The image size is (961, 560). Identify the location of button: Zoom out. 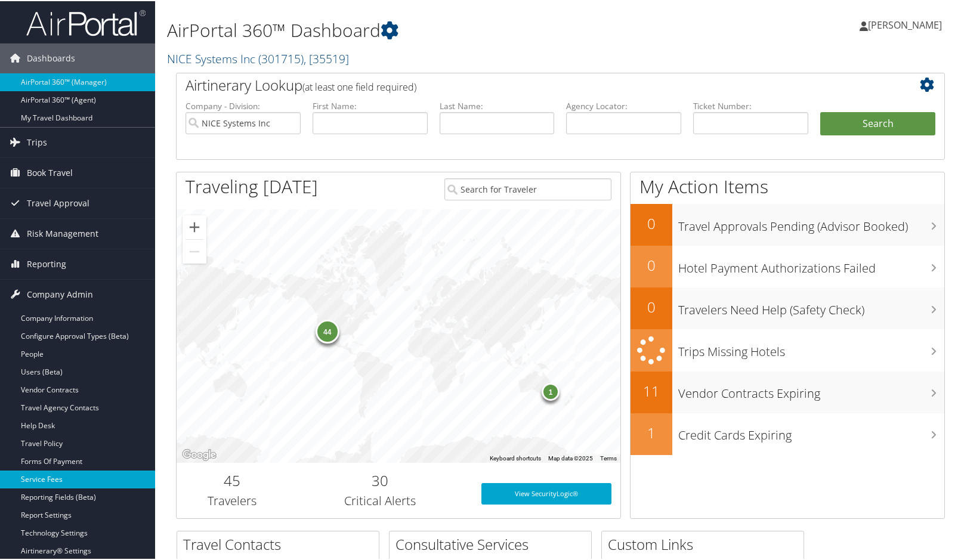
(194, 251).